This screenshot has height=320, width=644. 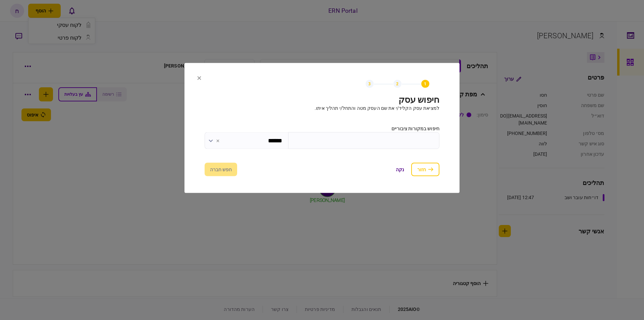 I want to click on div: למציאת עסק הקליד/י את שם העסק מטה והתחל/י תהליך איתו ., so click(x=322, y=108).